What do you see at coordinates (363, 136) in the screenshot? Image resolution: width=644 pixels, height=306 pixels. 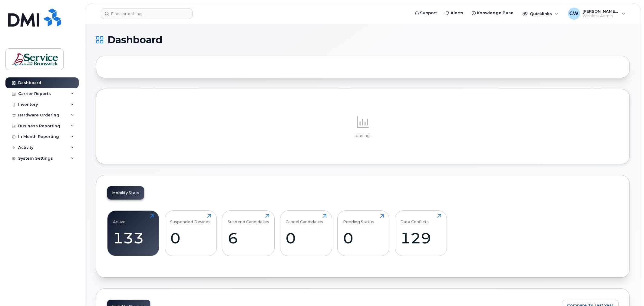 I see `p: Loading...` at bounding box center [363, 136].